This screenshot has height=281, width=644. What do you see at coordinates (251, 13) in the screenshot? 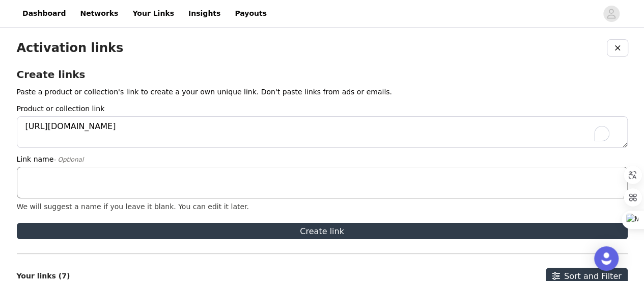
I see `a: Payouts` at bounding box center [251, 13].